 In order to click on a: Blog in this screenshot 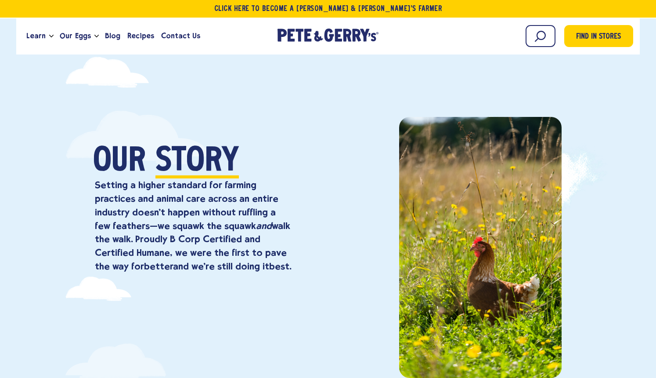, I will do `click(112, 36)`.